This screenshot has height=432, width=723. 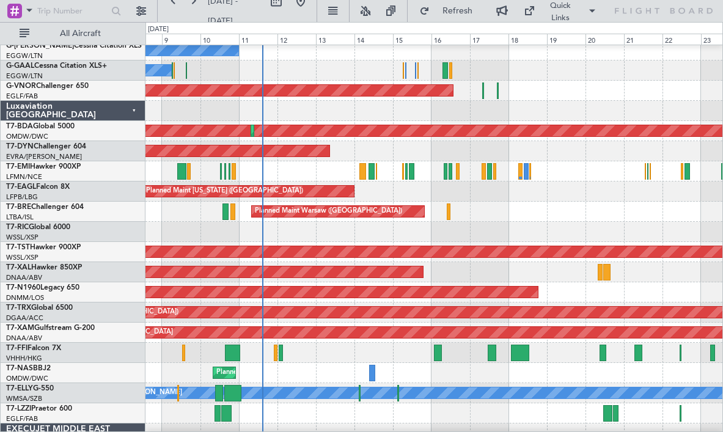 I want to click on a: T7-BDAGlobal 5000, so click(x=40, y=127).